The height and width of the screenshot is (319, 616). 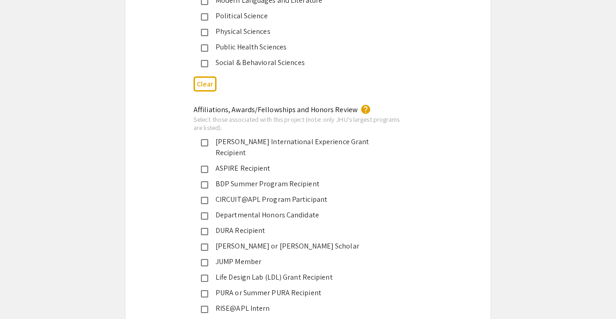 I want to click on div: Social & Behavioral Sciences, so click(x=305, y=63).